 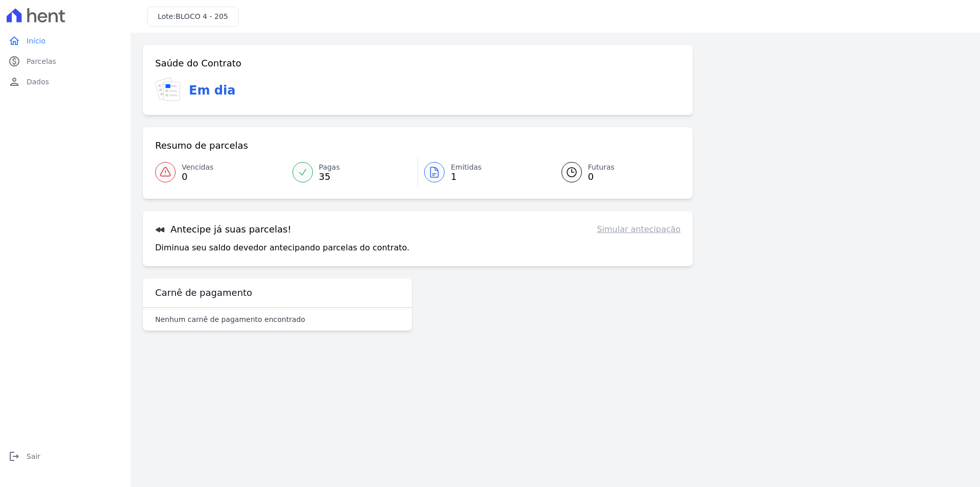 What do you see at coordinates (223, 230) in the screenshot?
I see `h3: Antecipe já suas parcelas!` at bounding box center [223, 230].